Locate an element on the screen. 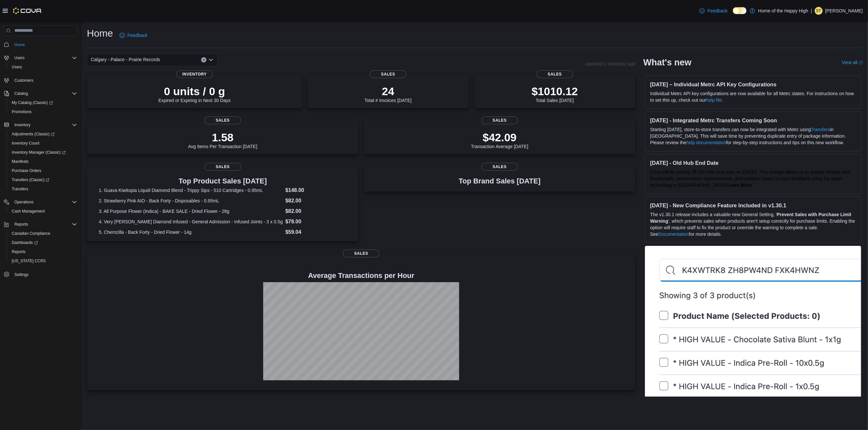 The height and width of the screenshot is (430, 868). p: $42.09 is located at coordinates (499, 137).